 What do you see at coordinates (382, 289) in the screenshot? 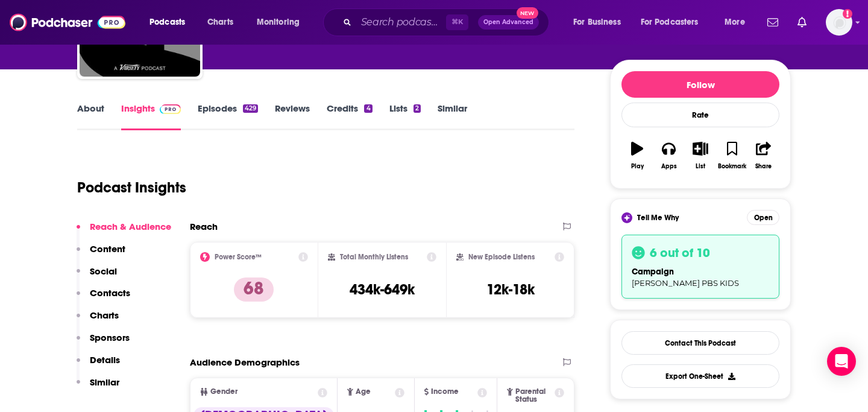
I see `h3: 434k-649k` at bounding box center [382, 289].